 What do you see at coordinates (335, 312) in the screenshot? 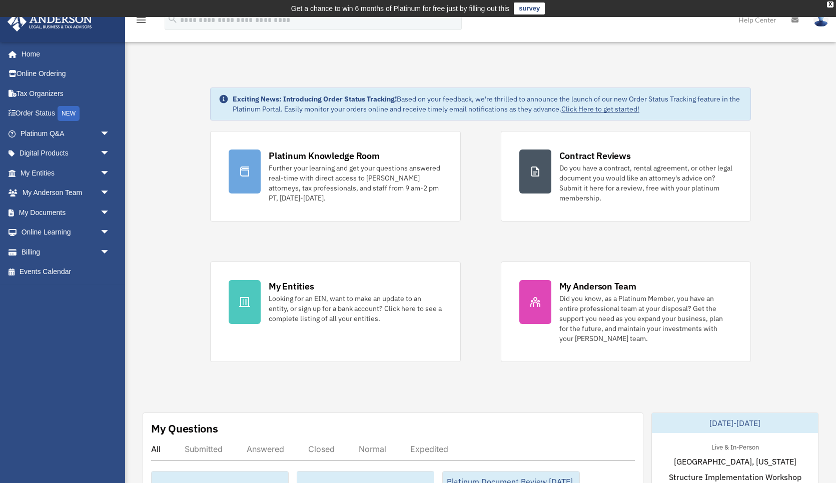
I see `a: My Entities Looking for an EIN, want to make an update to an entity, or sign up for a bank accoun...` at bounding box center [335, 312].